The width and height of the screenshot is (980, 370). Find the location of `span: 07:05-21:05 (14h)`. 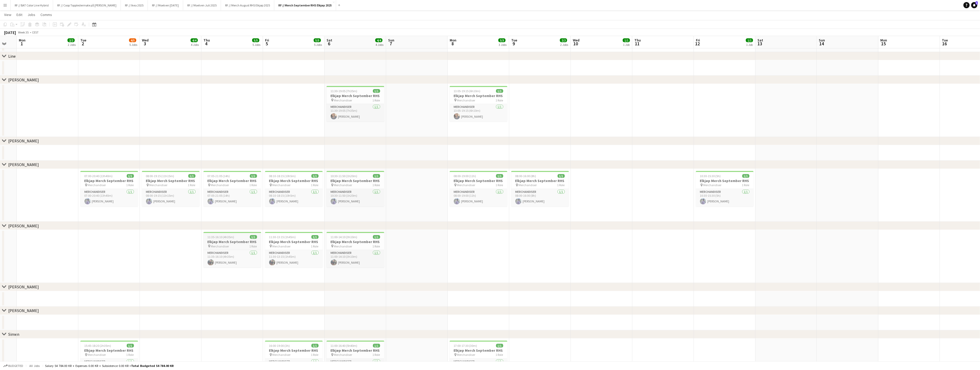

span: 07:05-21:05 (14h) is located at coordinates (218, 176).